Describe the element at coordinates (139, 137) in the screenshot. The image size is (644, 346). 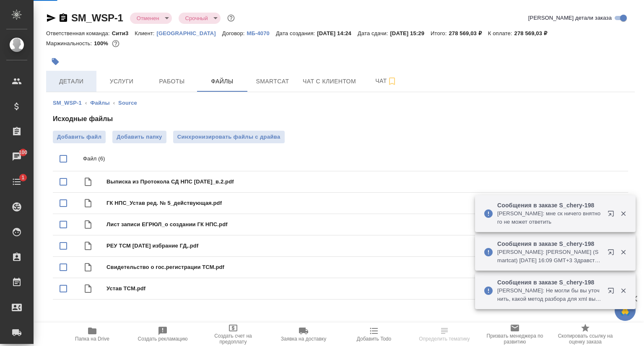
I see `button: Добавить папку` at that location.